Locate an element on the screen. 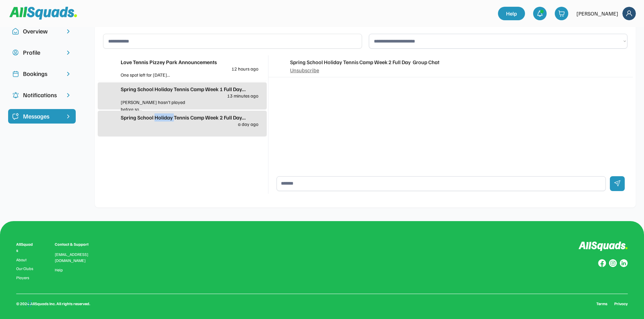 The image size is (644, 319). img: shopping-cart-01%20%281%29.svg is located at coordinates (561, 13).